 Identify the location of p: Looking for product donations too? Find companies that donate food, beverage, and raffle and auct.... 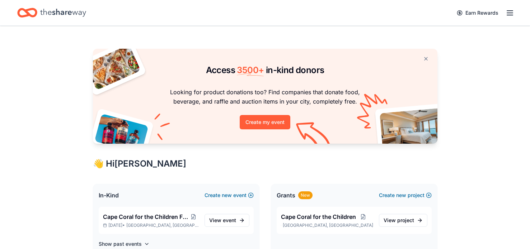
(265, 97).